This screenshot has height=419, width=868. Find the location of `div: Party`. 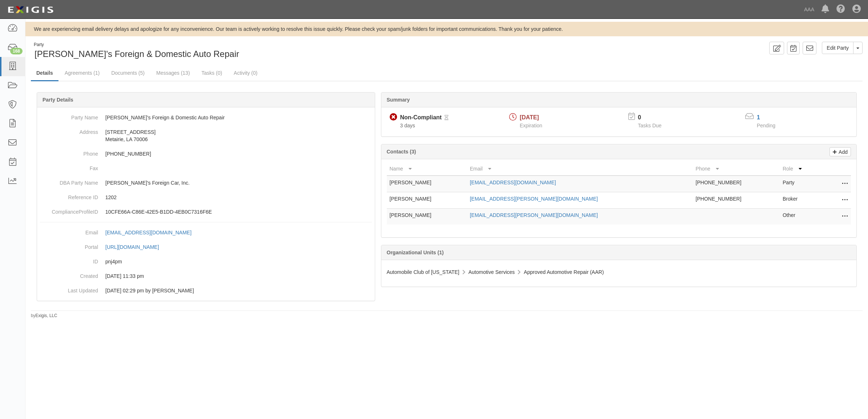

div: Party is located at coordinates (137, 45).